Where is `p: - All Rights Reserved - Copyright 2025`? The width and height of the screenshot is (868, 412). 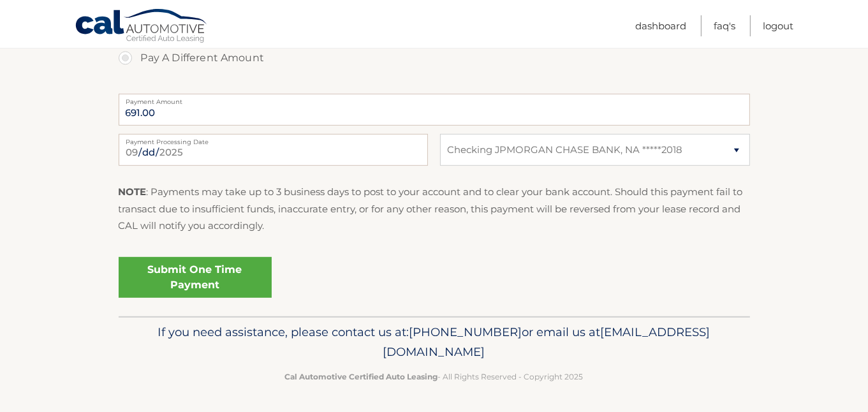
p: - All Rights Reserved - Copyright 2025 is located at coordinates (434, 376).